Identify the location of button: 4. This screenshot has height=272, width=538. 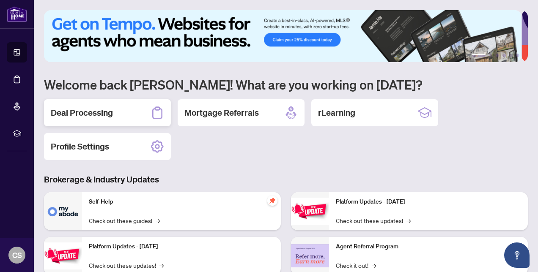
(504, 55).